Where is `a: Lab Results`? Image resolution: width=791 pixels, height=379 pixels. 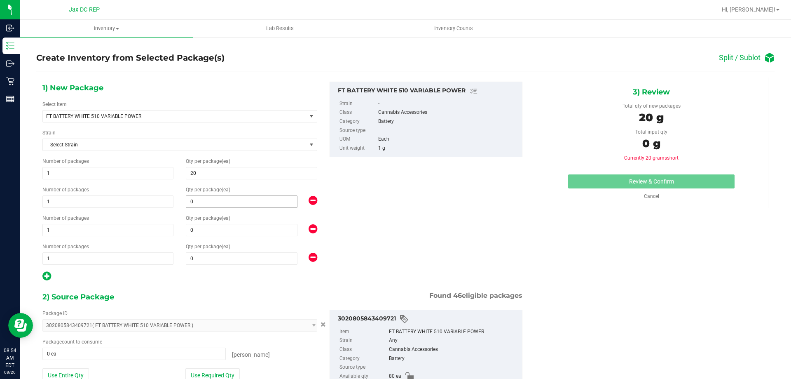 a: Lab Results is located at coordinates (280, 28).